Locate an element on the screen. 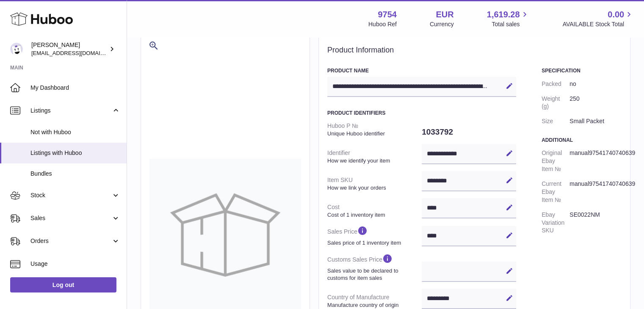 Image resolution: width=644 pixels, height=309 pixels. h3: Product Identifiers is located at coordinates (422, 113).